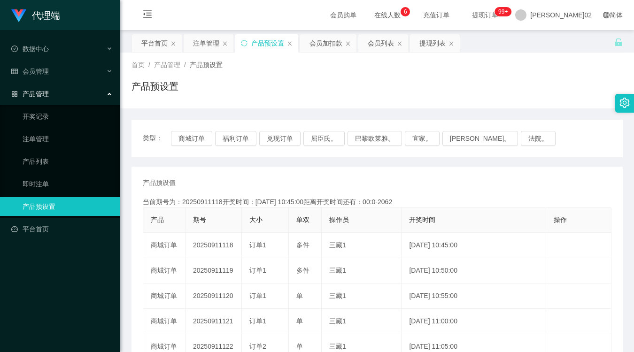 The image size is (634, 352). I want to click on span: 产品预设置, so click(206, 65).